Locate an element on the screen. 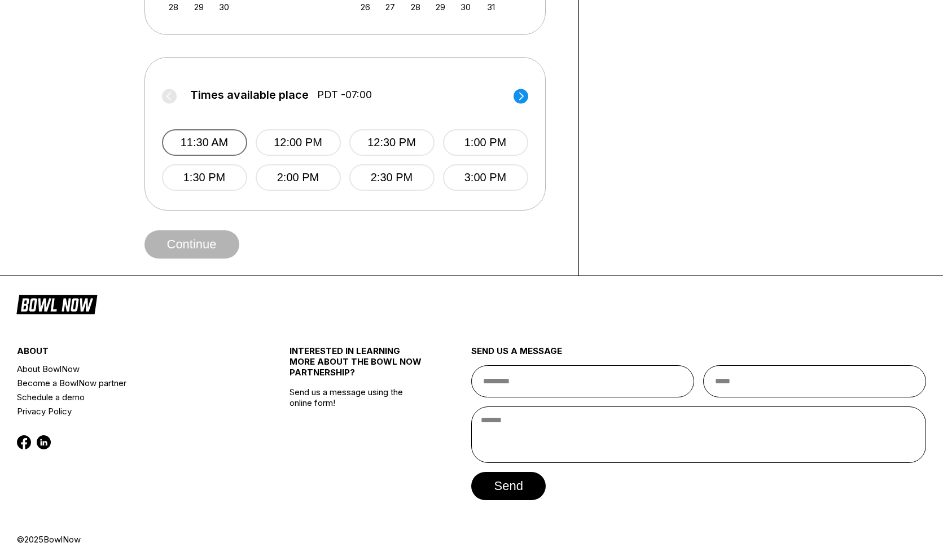  a: Privacy Policy is located at coordinates (130, 411).